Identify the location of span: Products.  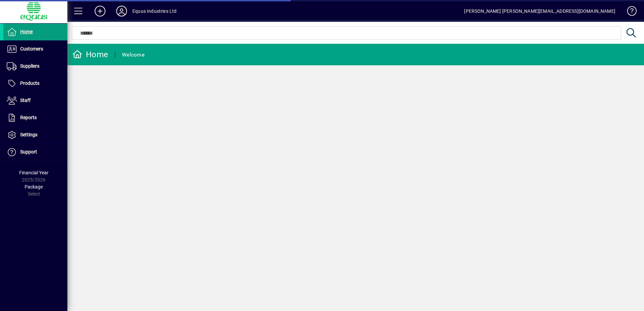
(30, 83).